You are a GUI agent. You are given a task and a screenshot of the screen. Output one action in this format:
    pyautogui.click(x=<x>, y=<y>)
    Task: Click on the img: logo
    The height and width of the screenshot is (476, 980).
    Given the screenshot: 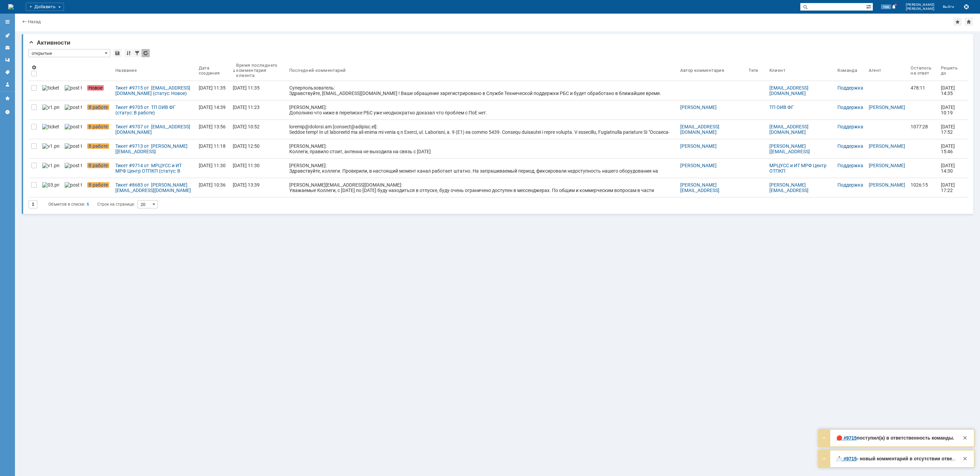 What is the action you would take?
    pyautogui.click(x=11, y=7)
    